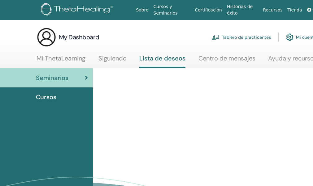 Image resolution: width=313 pixels, height=186 pixels. What do you see at coordinates (112, 60) in the screenshot?
I see `a: Siguiendo` at bounding box center [112, 60].